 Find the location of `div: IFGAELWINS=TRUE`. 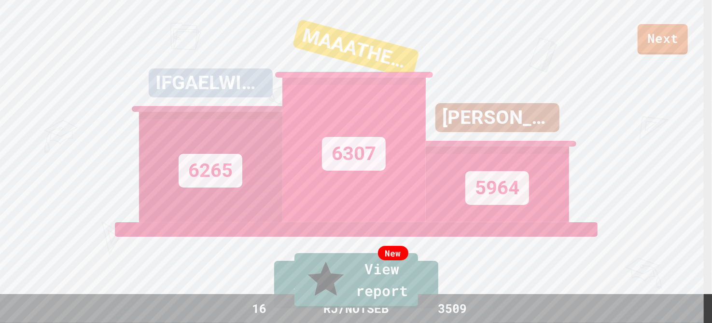

div: IFGAELWINS=TRUE is located at coordinates (210, 83).